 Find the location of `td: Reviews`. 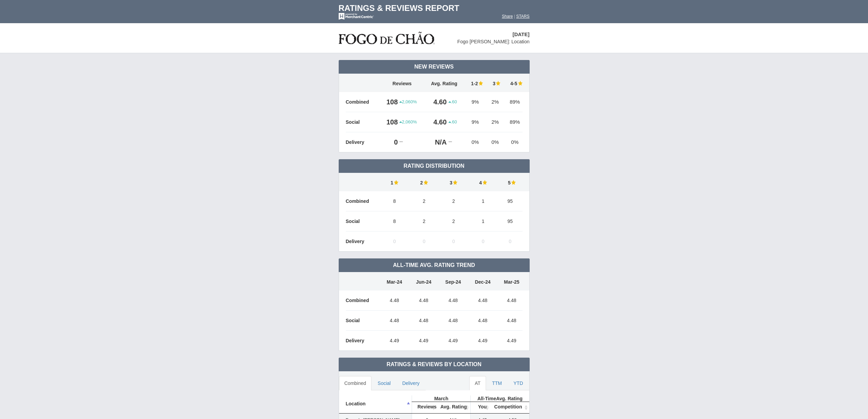

td: Reviews is located at coordinates (402, 83).